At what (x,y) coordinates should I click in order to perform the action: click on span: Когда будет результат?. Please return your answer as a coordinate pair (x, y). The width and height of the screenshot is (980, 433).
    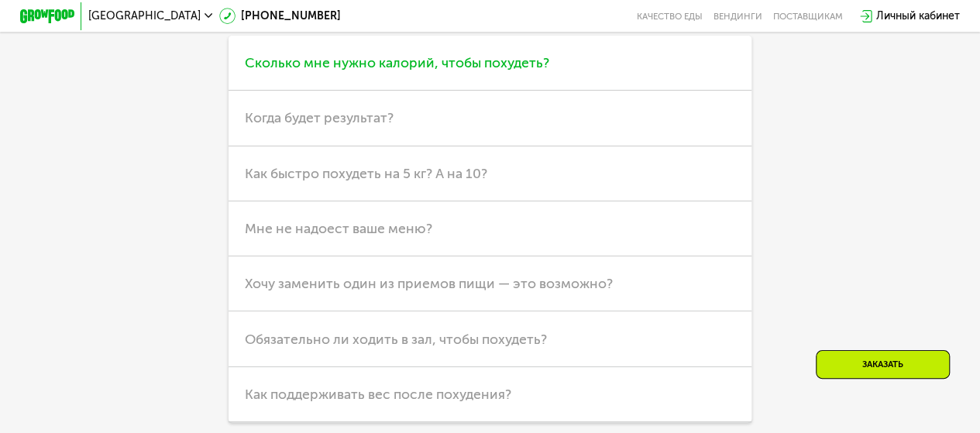
    Looking at the image, I should click on (319, 118).